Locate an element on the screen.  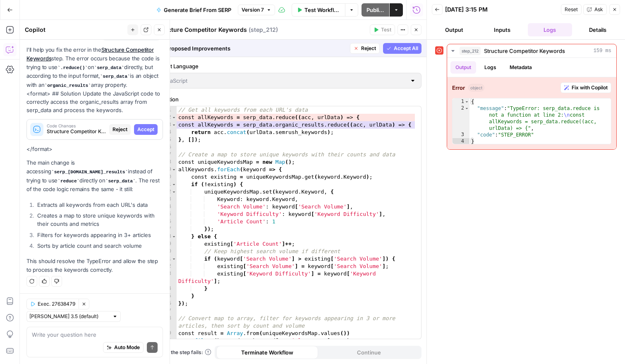
button: Ask is located at coordinates (595, 9).